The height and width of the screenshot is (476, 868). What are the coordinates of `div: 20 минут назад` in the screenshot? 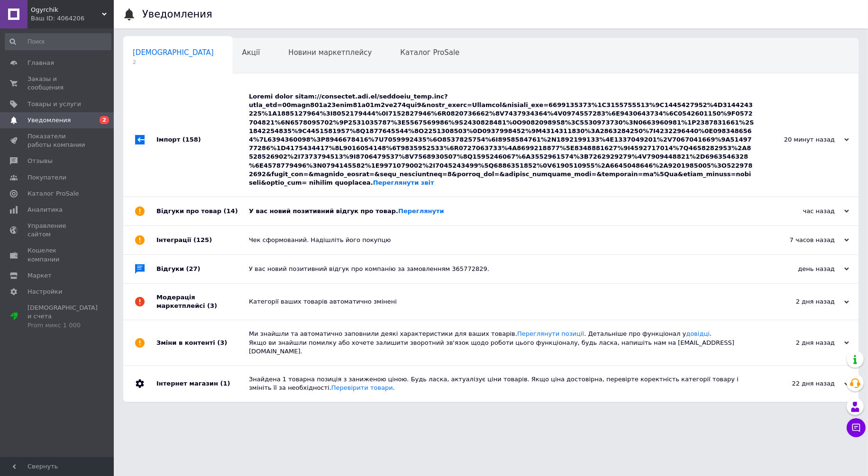 It's located at (801, 140).